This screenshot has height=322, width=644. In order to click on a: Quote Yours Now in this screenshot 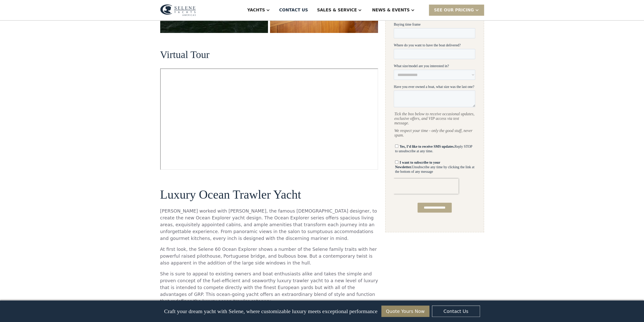, I will do `click(405, 311)`.